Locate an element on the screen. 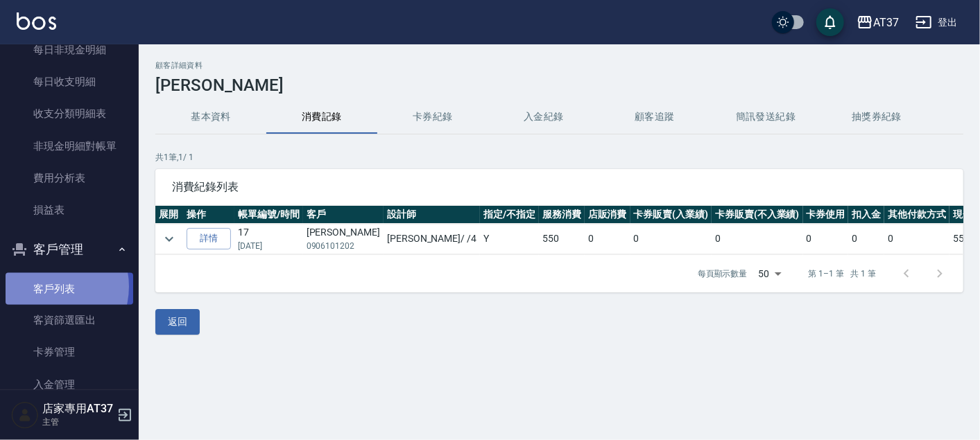 The width and height of the screenshot is (980, 440). div: AT37 is located at coordinates (886, 22).